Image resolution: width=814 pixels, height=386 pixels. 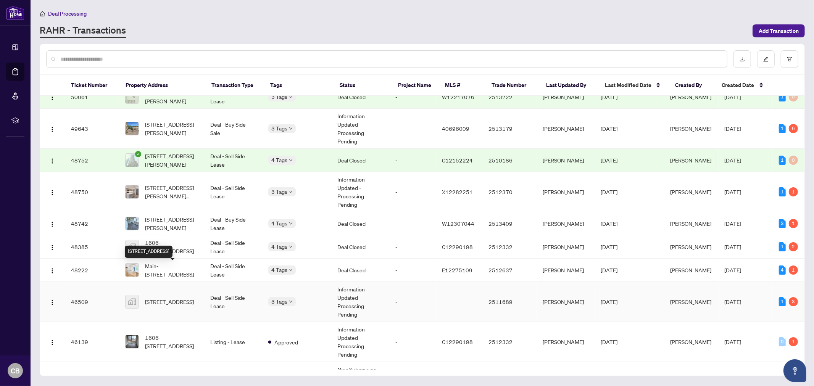 I want to click on th: Trade Number, so click(x=512, y=85).